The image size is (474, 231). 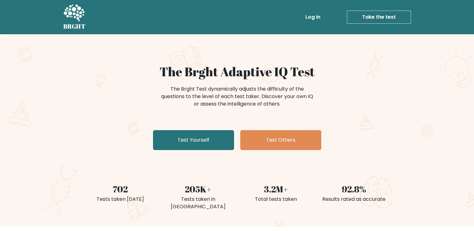 I want to click on div: 702, so click(x=120, y=189).